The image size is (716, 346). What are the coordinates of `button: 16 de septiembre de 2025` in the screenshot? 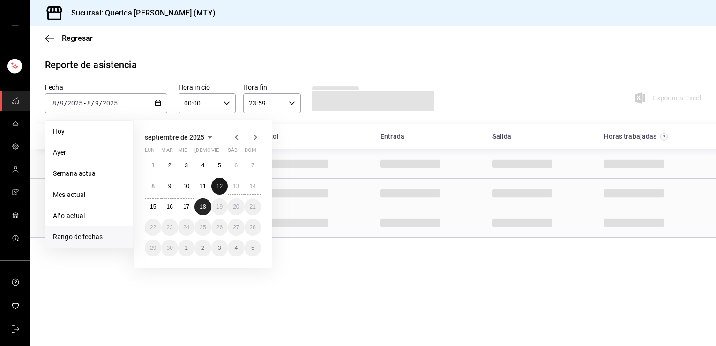 It's located at (169, 207).